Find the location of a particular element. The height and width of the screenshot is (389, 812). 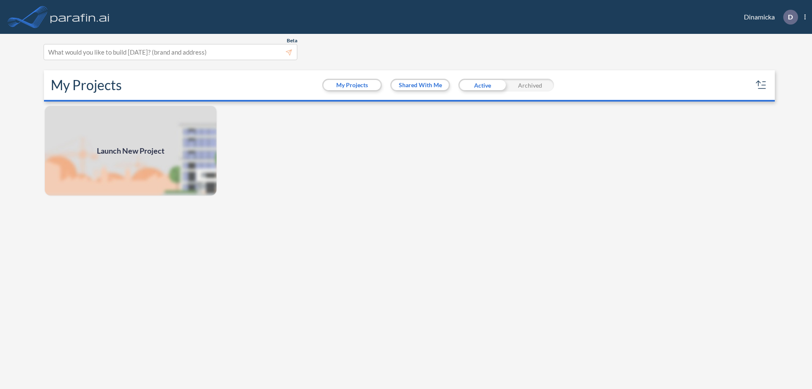

a: Launch New Project is located at coordinates (131, 151).